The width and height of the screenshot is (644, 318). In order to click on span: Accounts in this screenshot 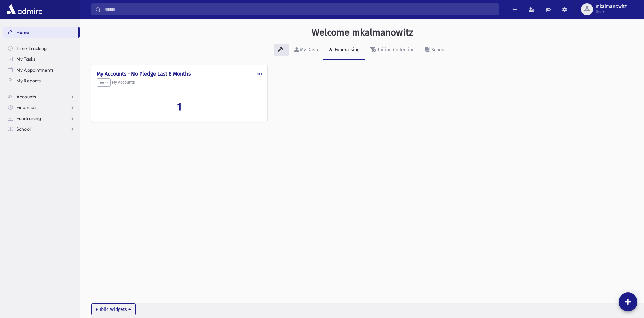, I will do `click(26, 97)`.